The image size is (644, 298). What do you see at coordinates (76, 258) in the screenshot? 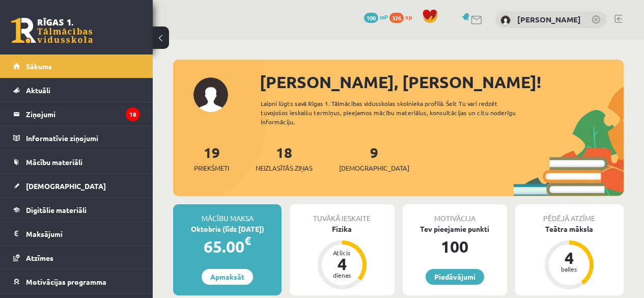
I see `a: Atzīmes` at bounding box center [76, 258].